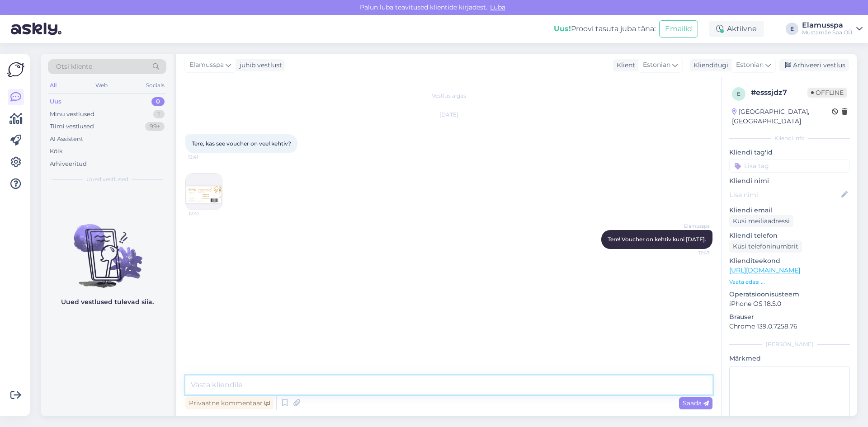 The image size is (868, 427). Describe the element at coordinates (827, 92) in the screenshot. I see `span: Offline` at that location.